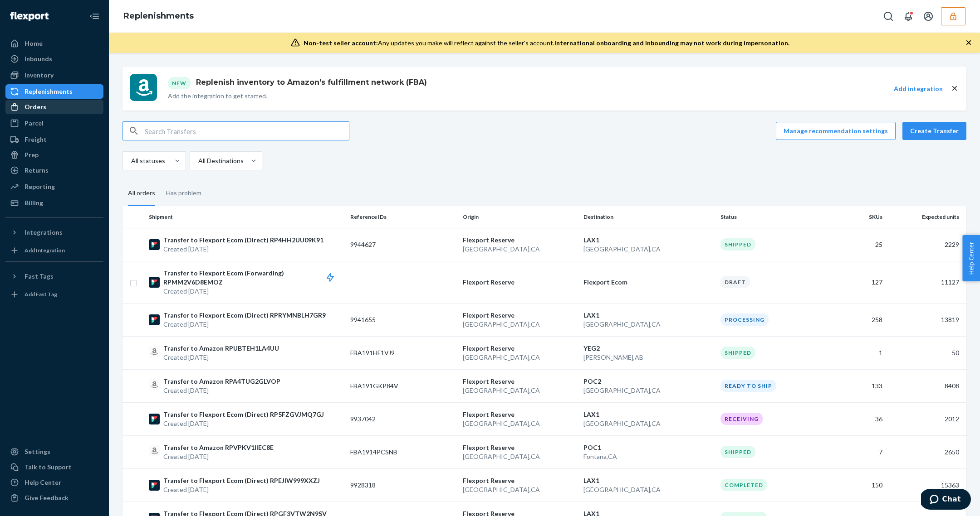 This screenshot has width=980, height=516. What do you see at coordinates (340, 43) in the screenshot?
I see `span: Non-test seller account:` at bounding box center [340, 43].